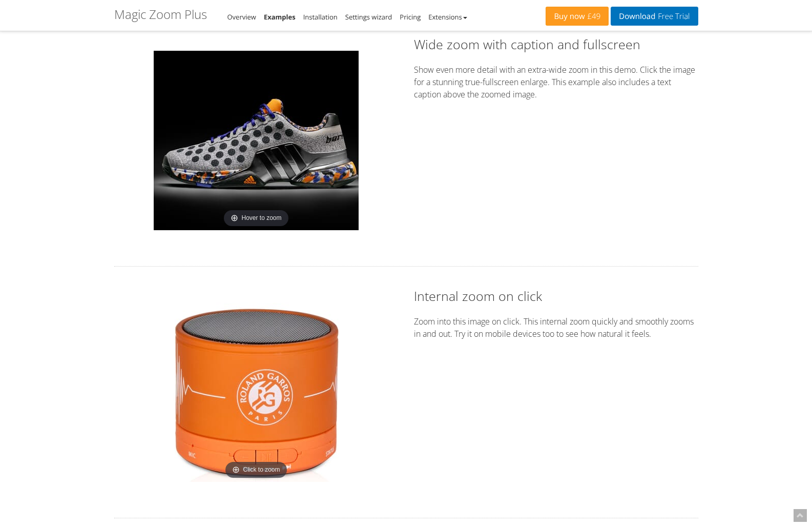 The width and height of the screenshot is (812, 526). Describe the element at coordinates (280, 17) in the screenshot. I see `a: Examples` at that location.